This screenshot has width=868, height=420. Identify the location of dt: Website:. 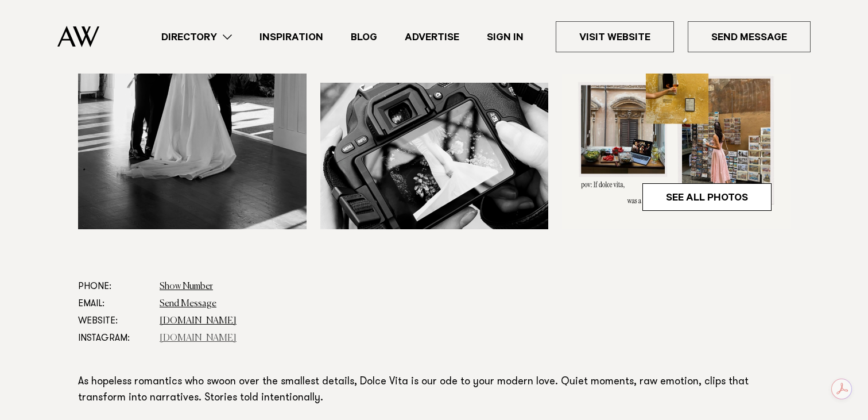
(114, 321).